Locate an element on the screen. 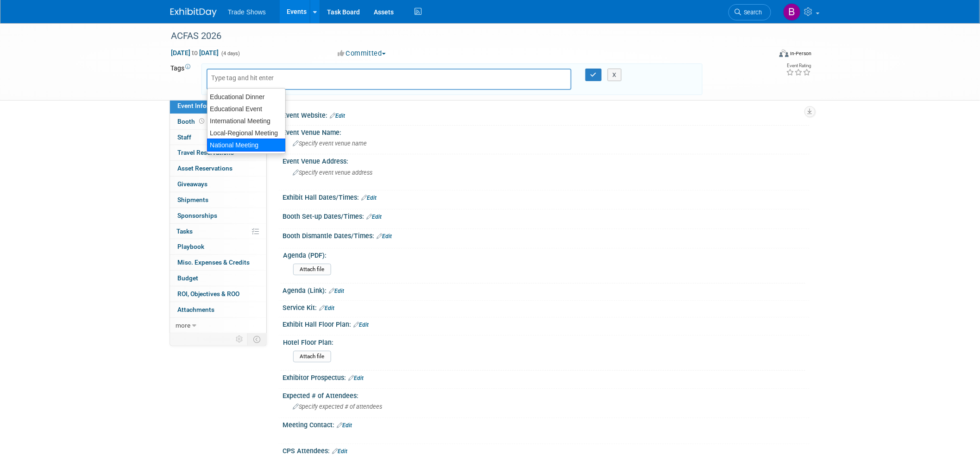  div: Event Rating is located at coordinates (799, 66).